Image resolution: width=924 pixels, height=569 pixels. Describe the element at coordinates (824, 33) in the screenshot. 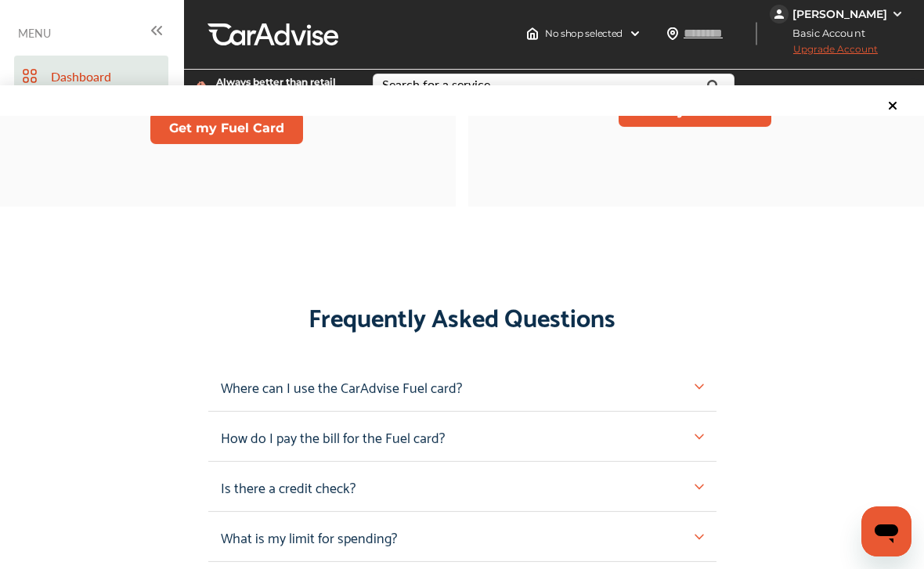

I see `span: Basic Account` at that location.